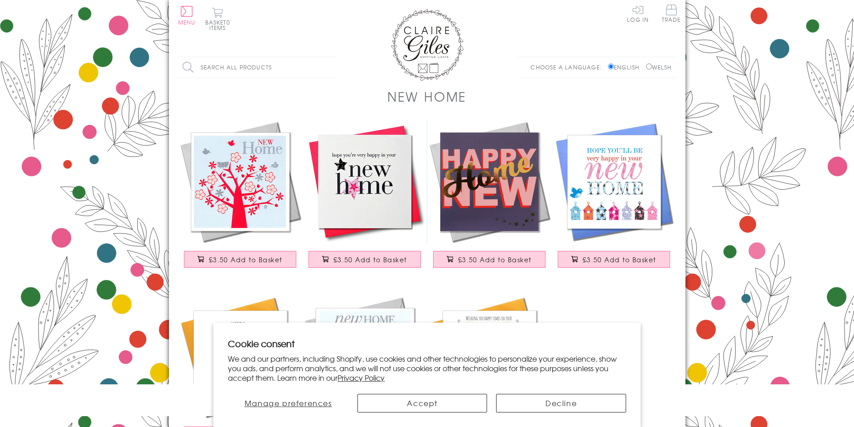 This screenshot has height=427, width=854. I want to click on a: New Home Card, Tree, New Home, Embossed and Foiled text £3.50 Add to Basket, so click(240, 198).